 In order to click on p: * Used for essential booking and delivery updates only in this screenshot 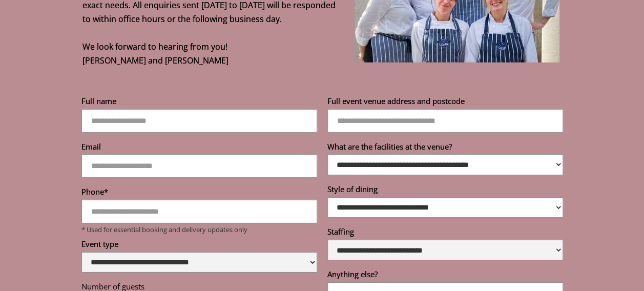, I will do `click(199, 230)`.